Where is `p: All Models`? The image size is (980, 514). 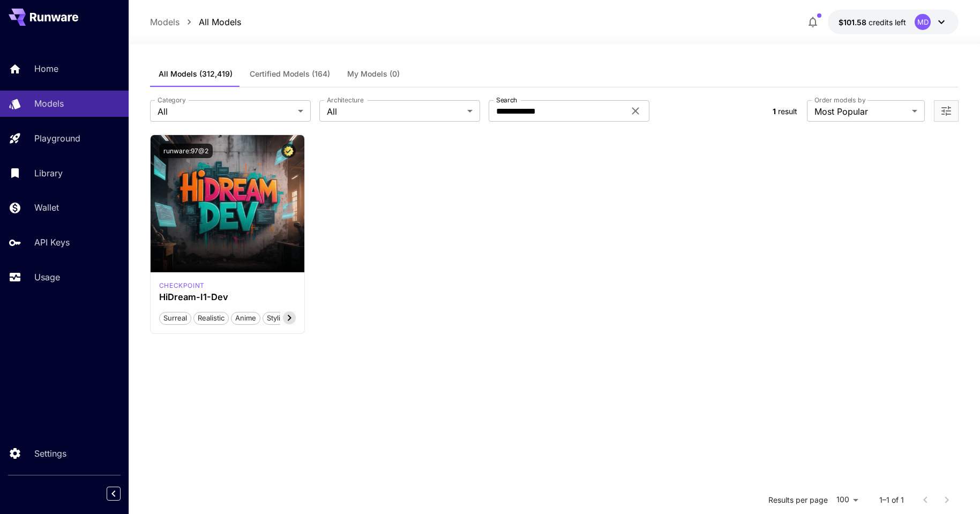 p: All Models is located at coordinates (220, 22).